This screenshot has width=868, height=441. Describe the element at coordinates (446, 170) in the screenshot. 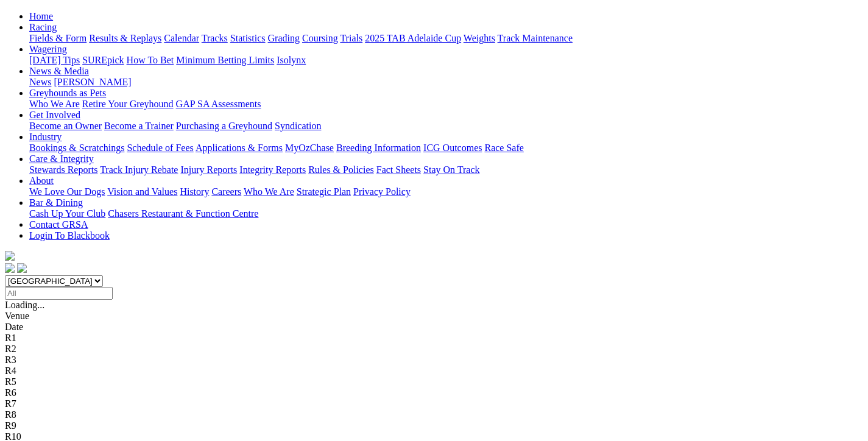

I see `div: Care & Integrity` at that location.